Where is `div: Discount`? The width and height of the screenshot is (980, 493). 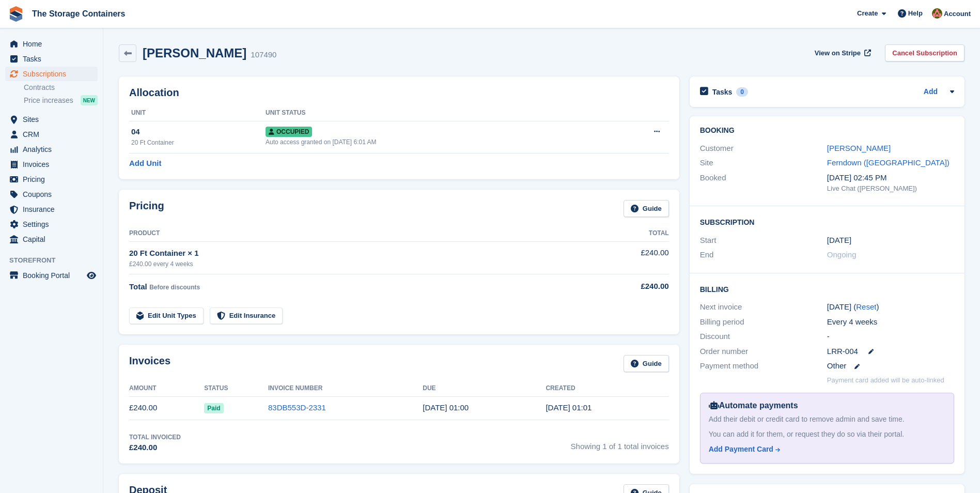 div: Discount is located at coordinates (763, 337).